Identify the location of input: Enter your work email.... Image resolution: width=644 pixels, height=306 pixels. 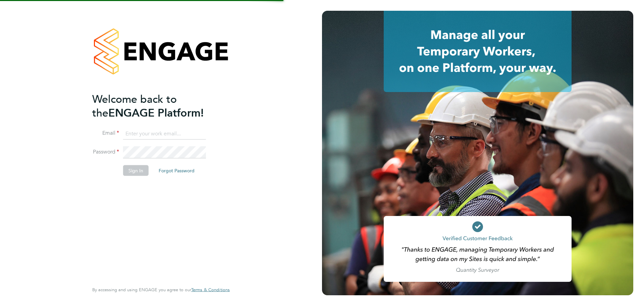
(164, 134).